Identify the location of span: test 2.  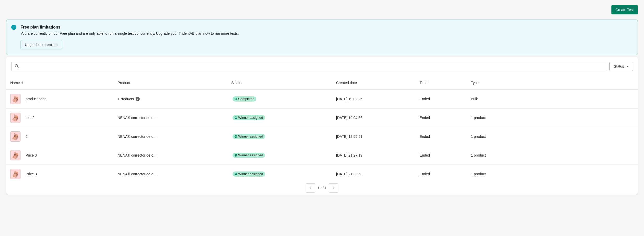
(30, 117).